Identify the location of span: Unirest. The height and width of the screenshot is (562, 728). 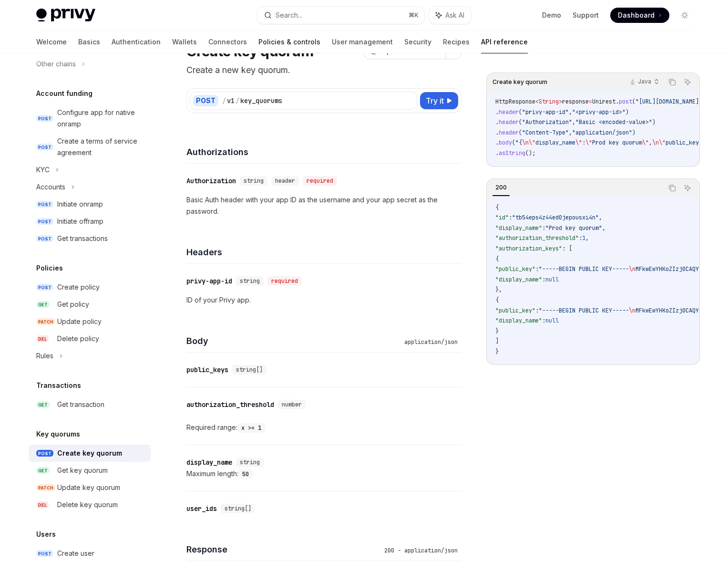
(604, 102).